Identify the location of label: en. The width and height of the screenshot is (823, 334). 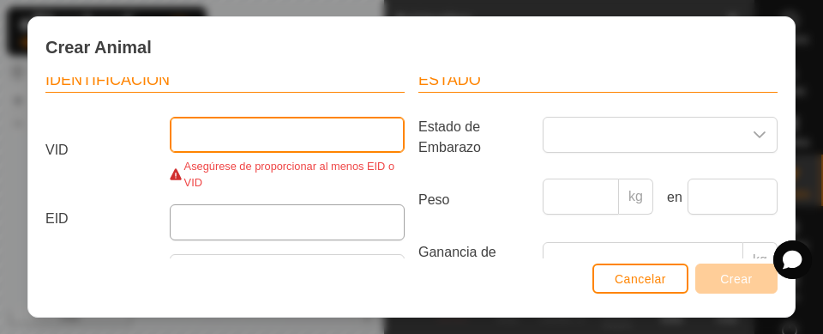
(671, 197).